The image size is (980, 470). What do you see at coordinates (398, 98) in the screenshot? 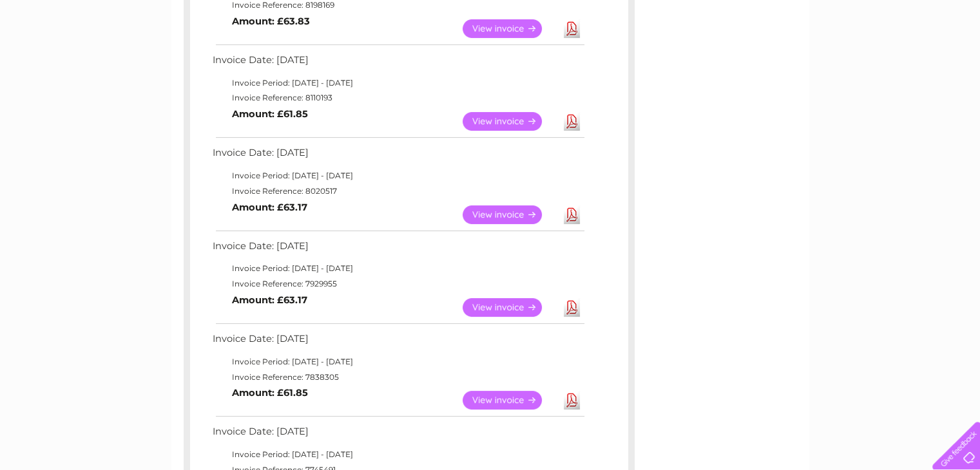
I see `td: Invoice Reference: 8110193` at bounding box center [398, 98].